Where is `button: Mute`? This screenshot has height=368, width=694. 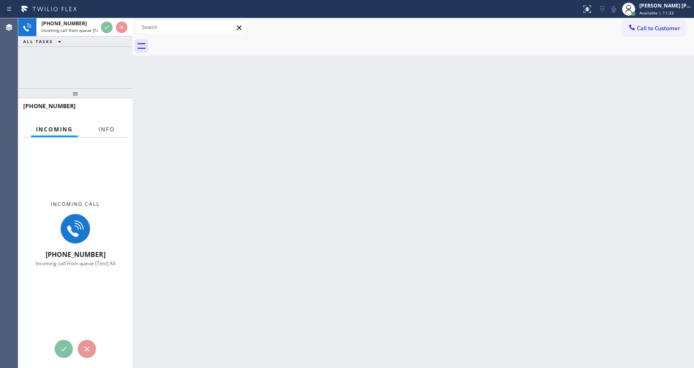
button: Mute is located at coordinates (614, 9).